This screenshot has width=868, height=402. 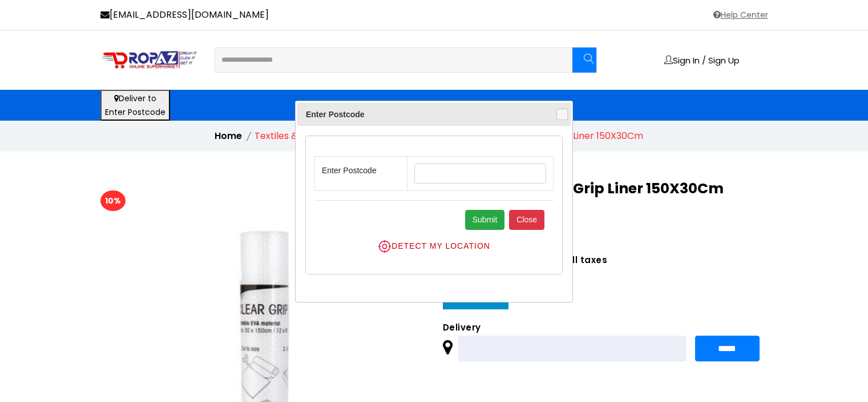 What do you see at coordinates (740, 15) in the screenshot?
I see `a: Help Center` at bounding box center [740, 15].